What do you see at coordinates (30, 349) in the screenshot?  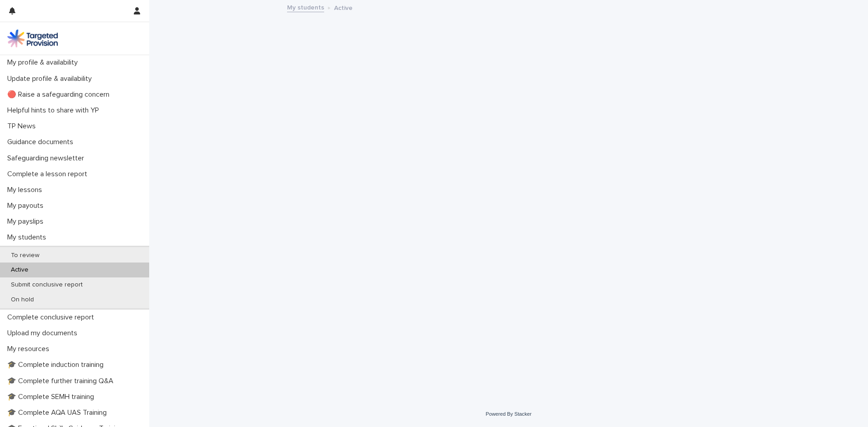 I see `p: My resources` at bounding box center [30, 349].